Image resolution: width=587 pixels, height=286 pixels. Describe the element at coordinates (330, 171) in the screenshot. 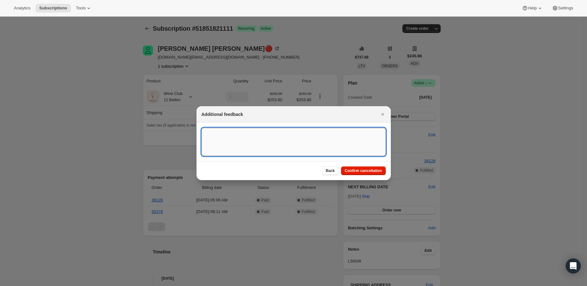

I see `span: Back` at that location.